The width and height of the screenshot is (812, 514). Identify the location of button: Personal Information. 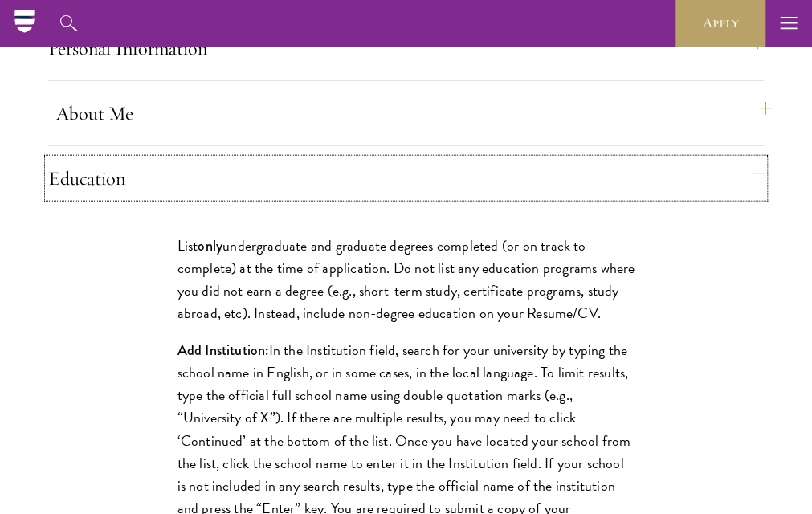
(405, 48).